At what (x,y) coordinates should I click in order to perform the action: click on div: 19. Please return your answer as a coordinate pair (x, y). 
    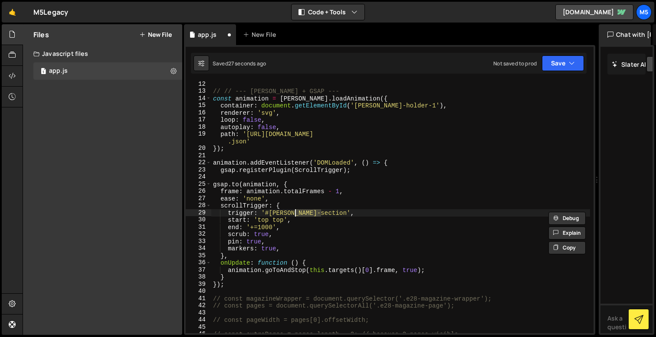
    Looking at the image, I should click on (198, 137).